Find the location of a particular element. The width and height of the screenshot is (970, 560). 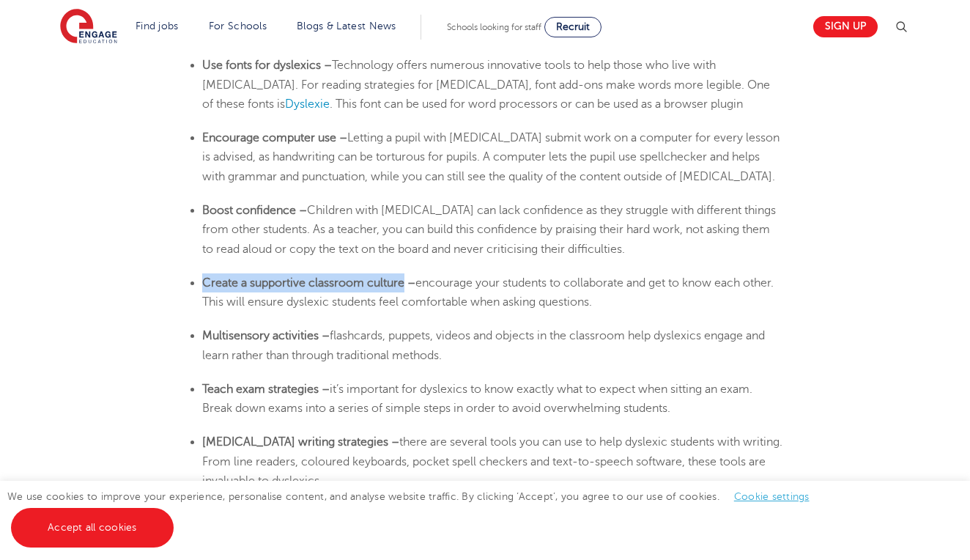

span: encourage your students to collaborate and get to know each other. This will ensure dyslexic stud... is located at coordinates (488, 293).